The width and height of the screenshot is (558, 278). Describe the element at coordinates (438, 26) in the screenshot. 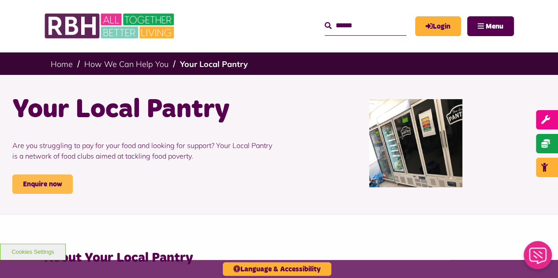

I see `a: MyRBH` at that location.